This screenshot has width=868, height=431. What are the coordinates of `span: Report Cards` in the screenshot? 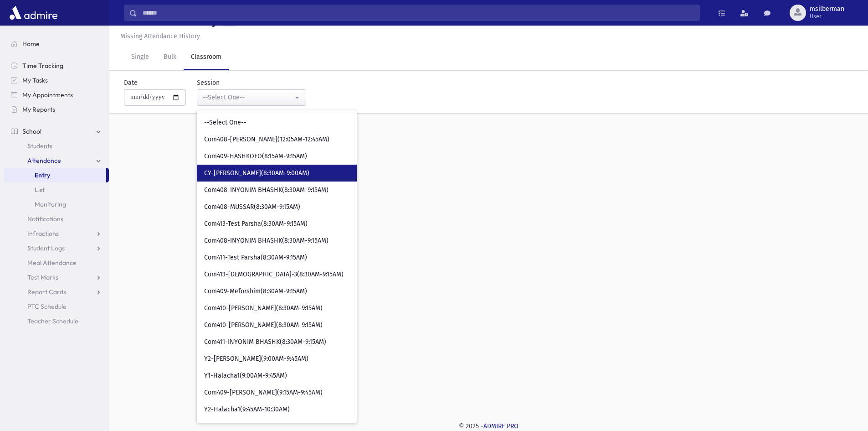 It's located at (47, 292).